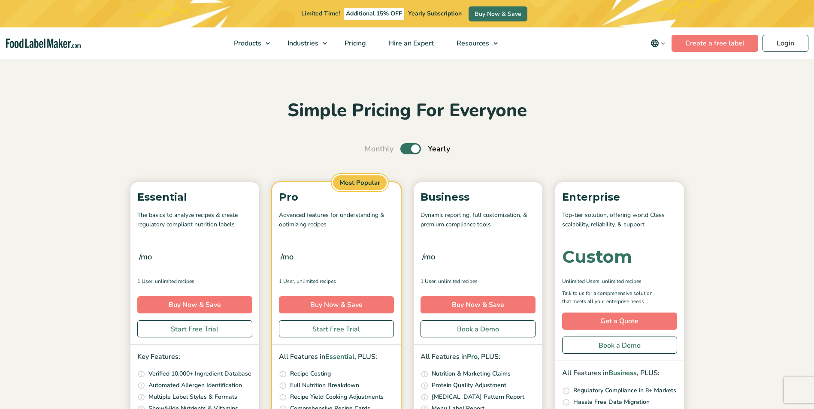 This screenshot has width=814, height=409. Describe the element at coordinates (304, 43) in the screenshot. I see `a: Industries` at that location.